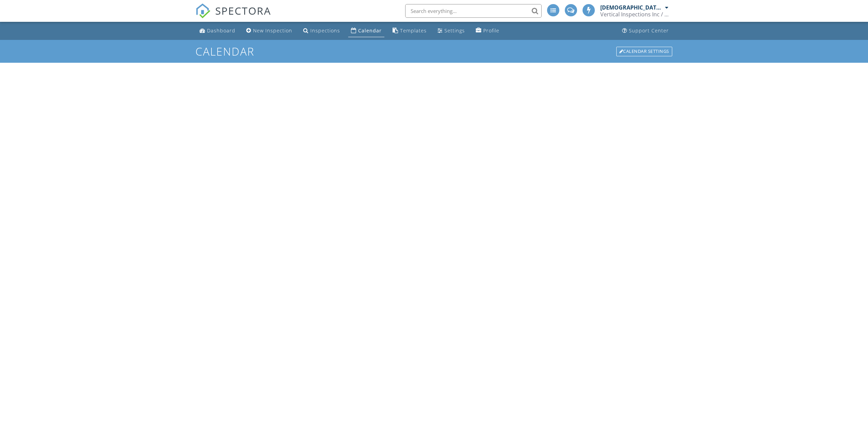 Image resolution: width=868 pixels, height=445 pixels. What do you see at coordinates (649, 30) in the screenshot?
I see `div: Support Center` at bounding box center [649, 30].